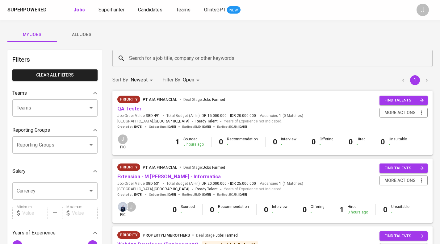  I want to click on p: Filter By, so click(171, 80).